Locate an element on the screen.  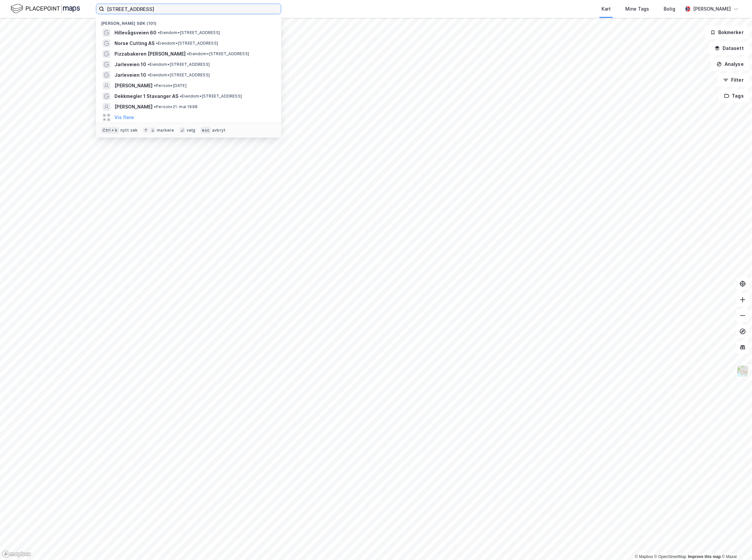
div: nytt søk is located at coordinates (129, 130).